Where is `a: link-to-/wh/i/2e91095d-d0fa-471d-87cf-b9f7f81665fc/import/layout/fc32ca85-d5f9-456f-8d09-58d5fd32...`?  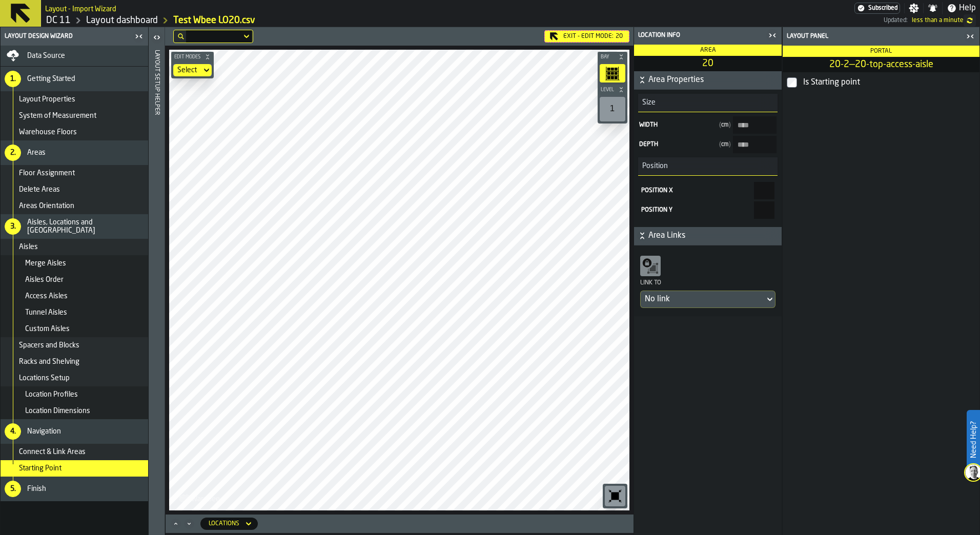 a: link-to-/wh/i/2e91095d-d0fa-471d-87cf-b9f7f81665fc/import/layout/fc32ca85-d5f9-456f-8d09-58d5fd32... is located at coordinates (214, 21).